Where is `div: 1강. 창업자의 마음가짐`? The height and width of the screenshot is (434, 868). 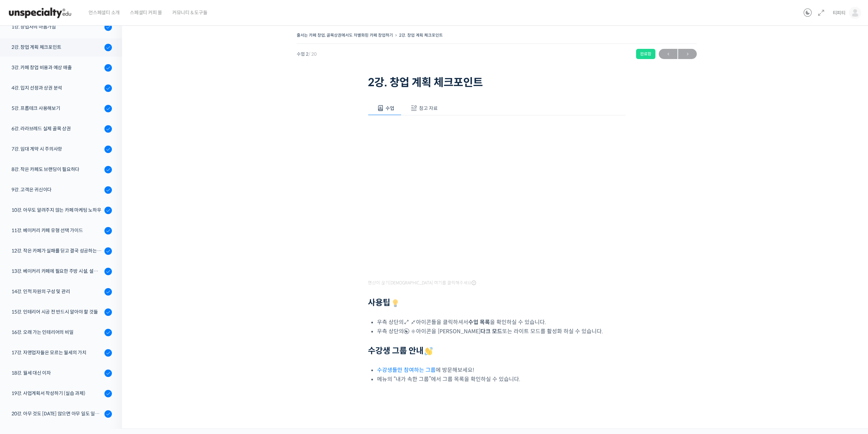
div: 1강. 창업자의 마음가짐 is located at coordinates (57, 27).